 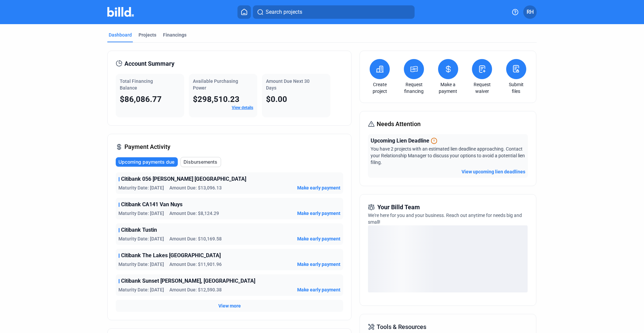 What do you see at coordinates (201, 162) in the screenshot?
I see `button: Disbursements` at bounding box center [201, 162].